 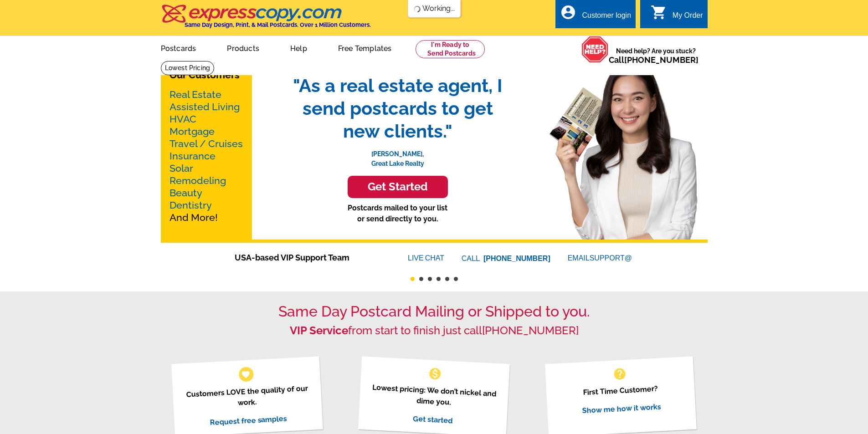 What do you see at coordinates (398, 187) in the screenshot?
I see `a: Get Started` at bounding box center [398, 187].